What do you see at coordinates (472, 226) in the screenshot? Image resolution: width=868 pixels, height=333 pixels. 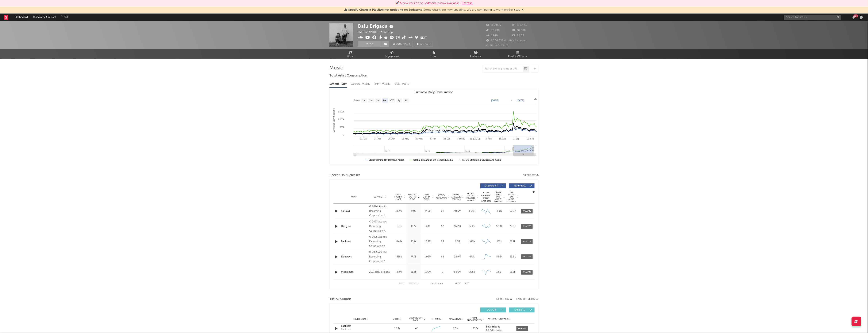 I see `div: 502k` at bounding box center [472, 226].